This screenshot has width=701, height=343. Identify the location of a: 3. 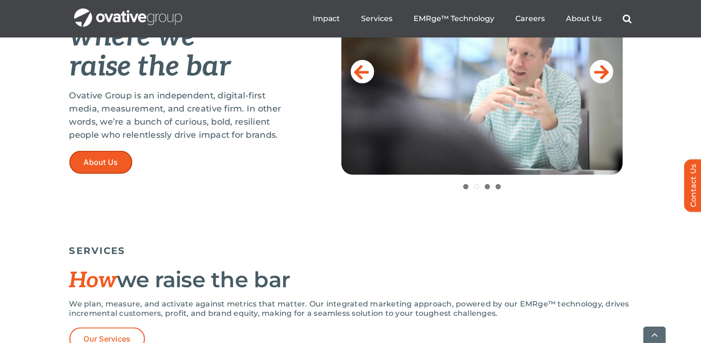
(487, 187).